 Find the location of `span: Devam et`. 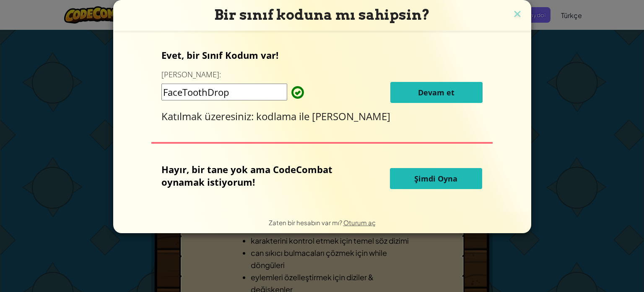

span: Devam et is located at coordinates (436, 92).